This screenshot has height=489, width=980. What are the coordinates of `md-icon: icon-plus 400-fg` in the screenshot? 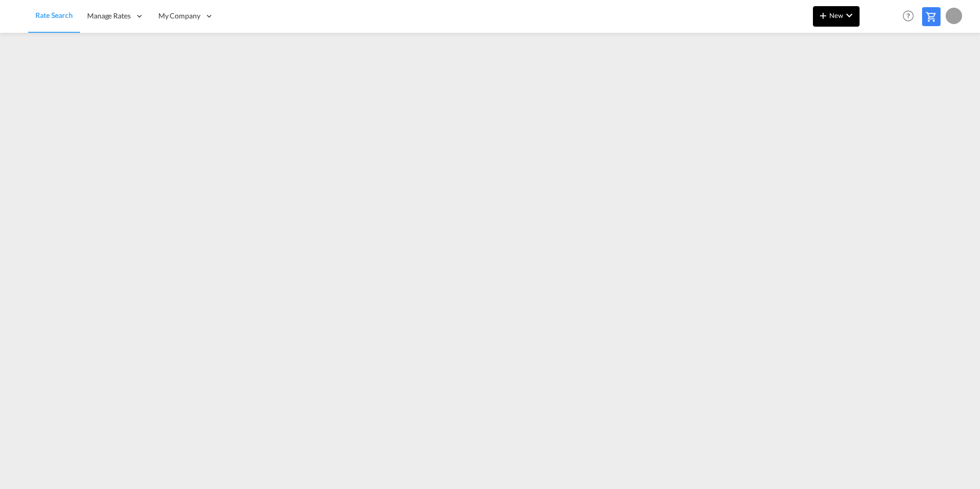 It's located at (824, 16).